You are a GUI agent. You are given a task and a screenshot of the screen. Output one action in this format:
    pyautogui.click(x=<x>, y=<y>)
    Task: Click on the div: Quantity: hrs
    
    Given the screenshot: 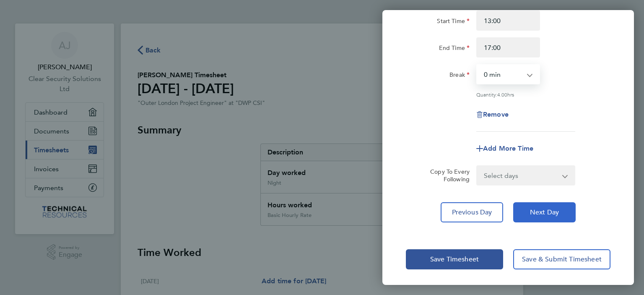 What is the action you would take?
    pyautogui.click(x=526, y=94)
    